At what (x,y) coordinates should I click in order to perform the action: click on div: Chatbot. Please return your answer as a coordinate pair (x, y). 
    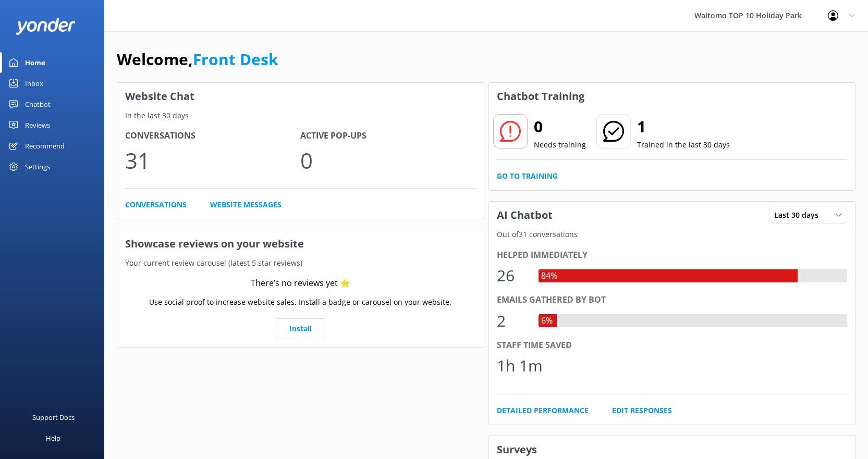
    Looking at the image, I should click on (37, 104).